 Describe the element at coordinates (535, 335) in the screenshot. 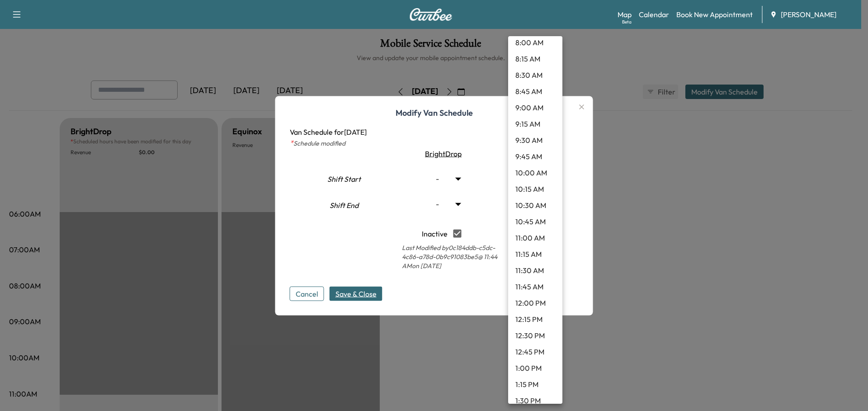

I see `li: 12:30 PM` at that location.